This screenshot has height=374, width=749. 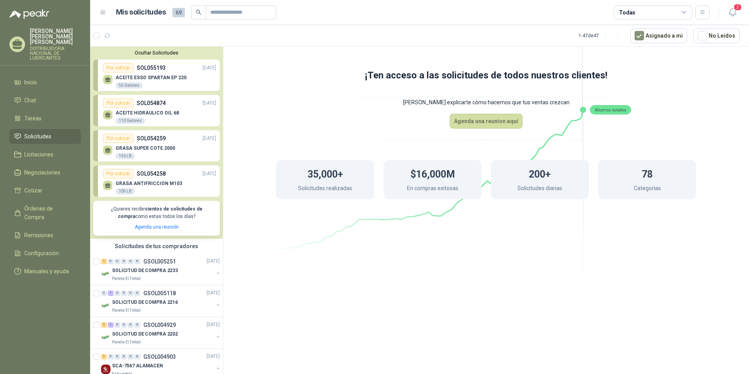 I want to click on a: Cotizar, so click(x=45, y=190).